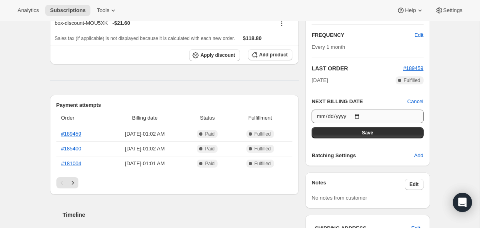 This screenshot has width=480, height=228. Describe the element at coordinates (413, 68) in the screenshot. I see `button: #189459` at that location.